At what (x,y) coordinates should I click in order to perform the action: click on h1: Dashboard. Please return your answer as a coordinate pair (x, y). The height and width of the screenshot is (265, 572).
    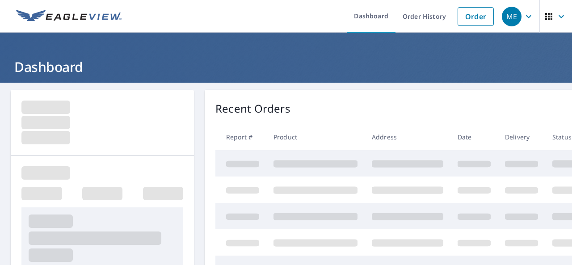
    Looking at the image, I should click on (286, 67).